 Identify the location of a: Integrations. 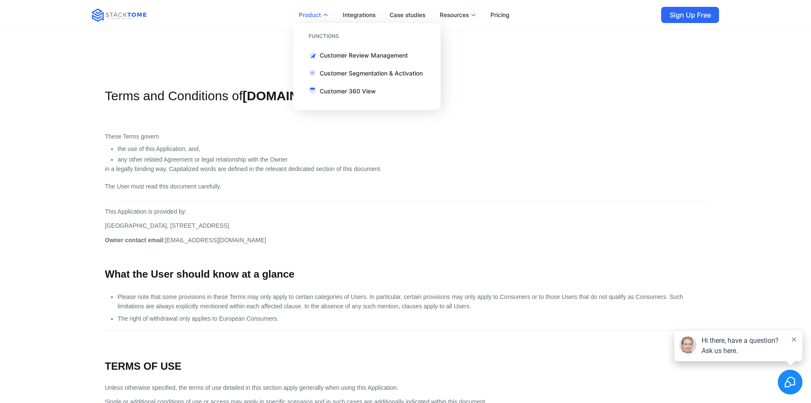
(359, 15).